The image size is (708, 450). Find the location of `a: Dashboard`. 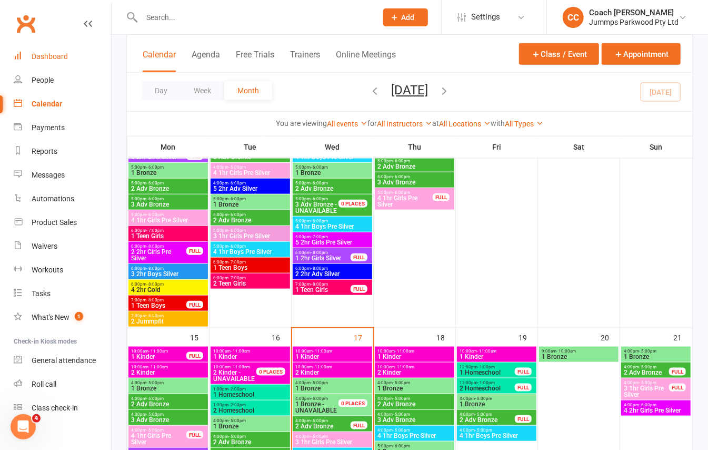

a: Dashboard is located at coordinates (62, 56).